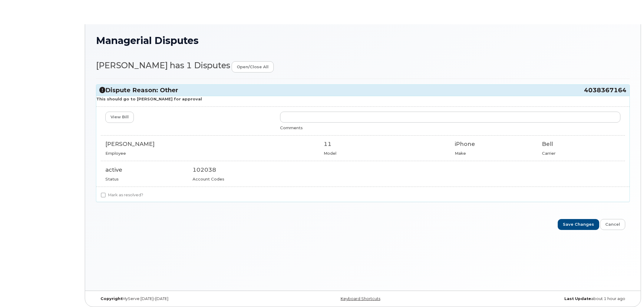 The width and height of the screenshot is (644, 307). I want to click on h3: Dispute Reason: Other, so click(362, 90).